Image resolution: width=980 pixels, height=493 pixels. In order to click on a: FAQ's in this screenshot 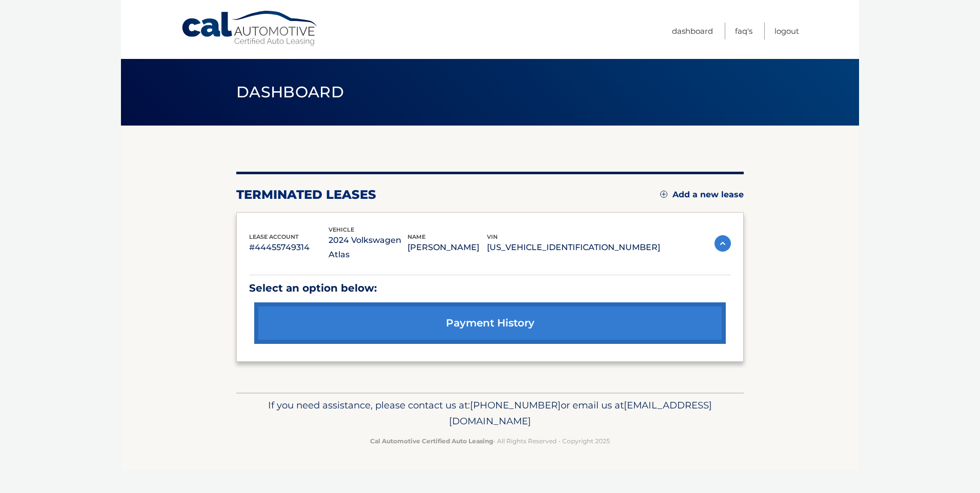, I will do `click(744, 31)`.